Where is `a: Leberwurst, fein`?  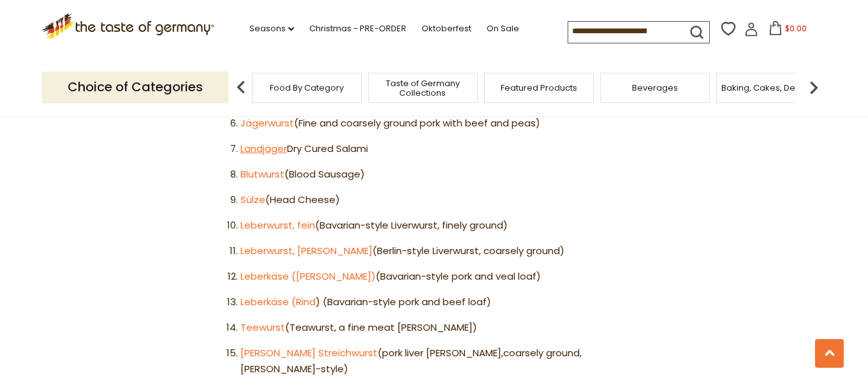 a: Leberwurst, fein is located at coordinates (277, 225).